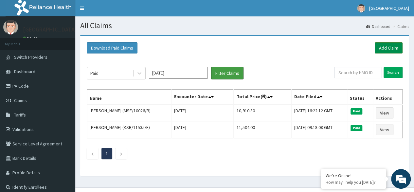  I want to click on a: Online, so click(31, 38).